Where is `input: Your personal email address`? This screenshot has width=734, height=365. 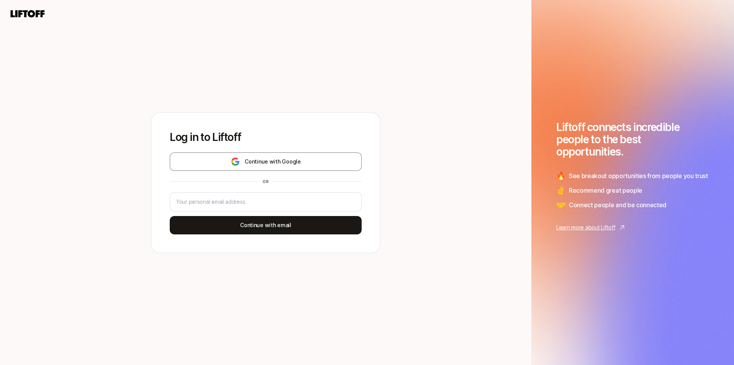 input: Your personal email address is located at coordinates (266, 202).